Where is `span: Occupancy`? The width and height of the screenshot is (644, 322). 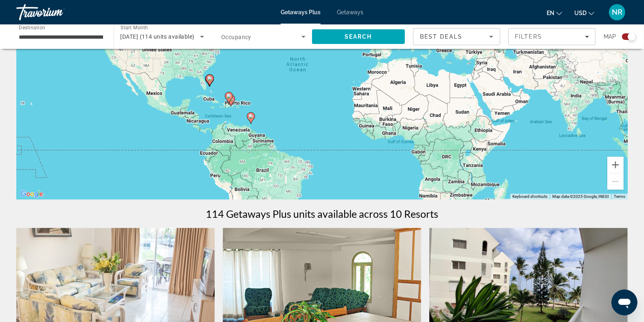 span: Occupancy is located at coordinates (236, 37).